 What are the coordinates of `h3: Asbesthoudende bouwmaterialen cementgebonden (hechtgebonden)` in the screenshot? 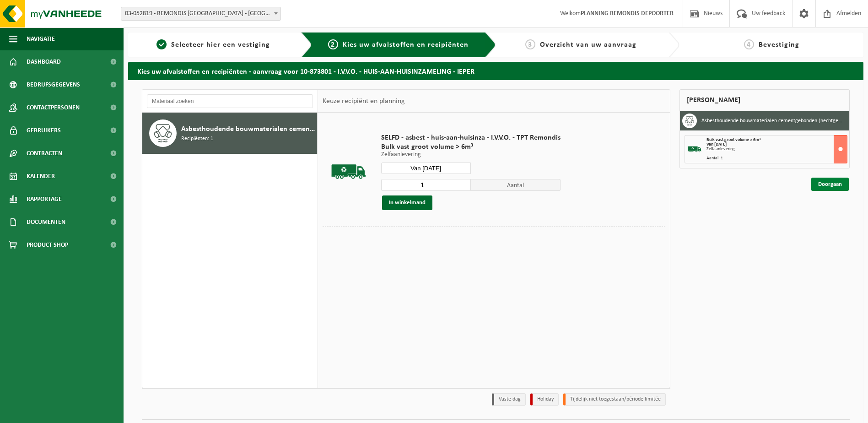 It's located at (772, 121).